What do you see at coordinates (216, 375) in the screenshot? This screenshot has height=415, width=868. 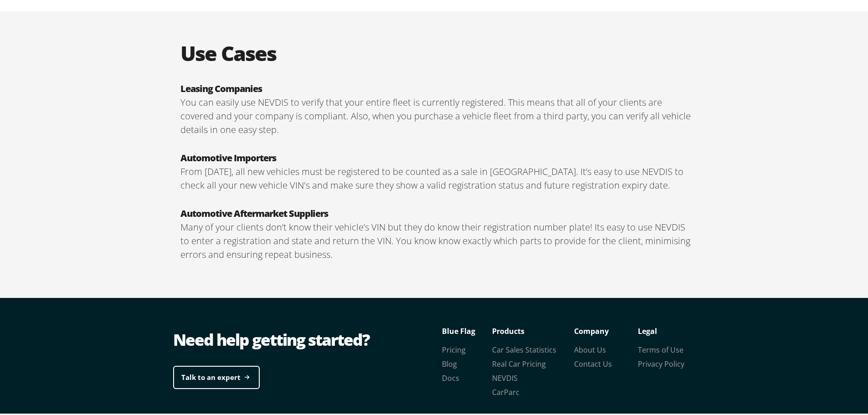 I see `a: Talk to an expert` at bounding box center [216, 375].